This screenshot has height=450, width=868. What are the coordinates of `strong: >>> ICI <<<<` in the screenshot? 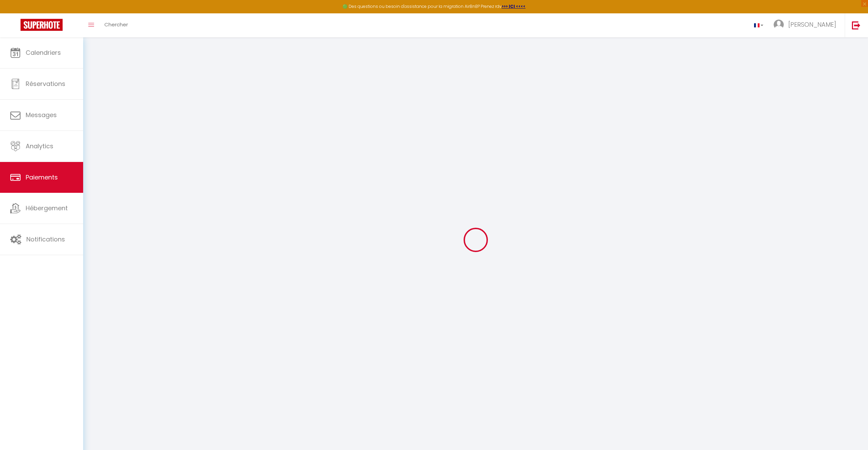 It's located at (514, 6).